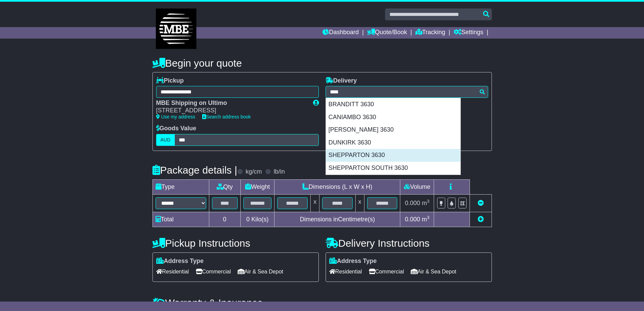 This screenshot has height=311, width=644. What do you see at coordinates (322, 63) in the screenshot?
I see `h4: Begin your quote` at bounding box center [322, 63].